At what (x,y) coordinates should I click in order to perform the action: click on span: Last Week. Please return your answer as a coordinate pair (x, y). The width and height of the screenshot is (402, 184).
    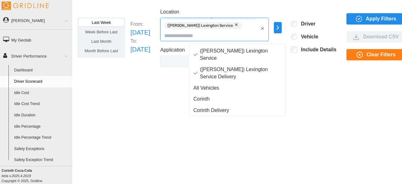
    Looking at the image, I should click on (101, 22).